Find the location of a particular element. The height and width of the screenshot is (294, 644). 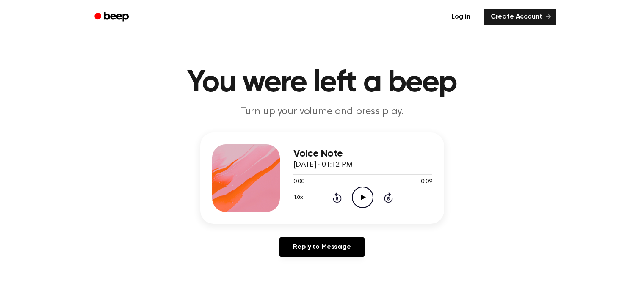

h3: Voice Note is located at coordinates (363, 154).